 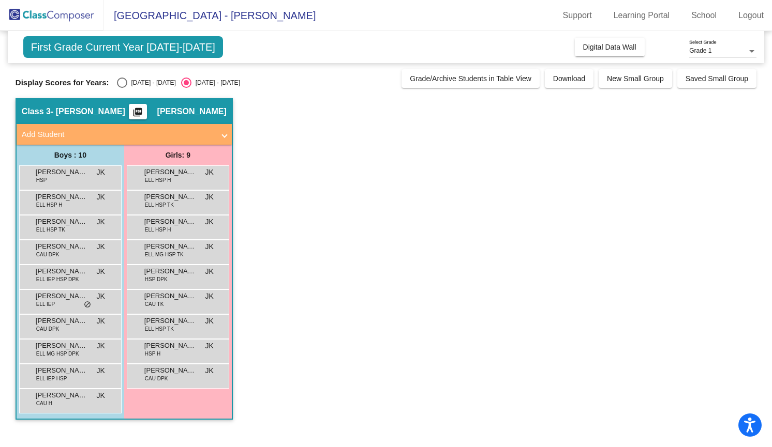 I want to click on span: New Small Group, so click(x=635, y=79).